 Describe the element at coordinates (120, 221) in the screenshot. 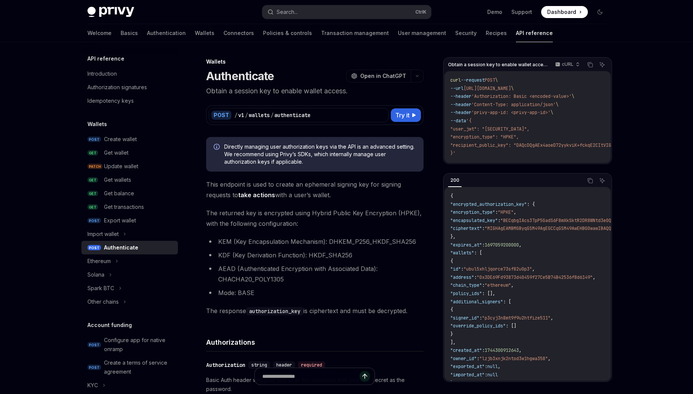

I see `div: Export wallet` at that location.